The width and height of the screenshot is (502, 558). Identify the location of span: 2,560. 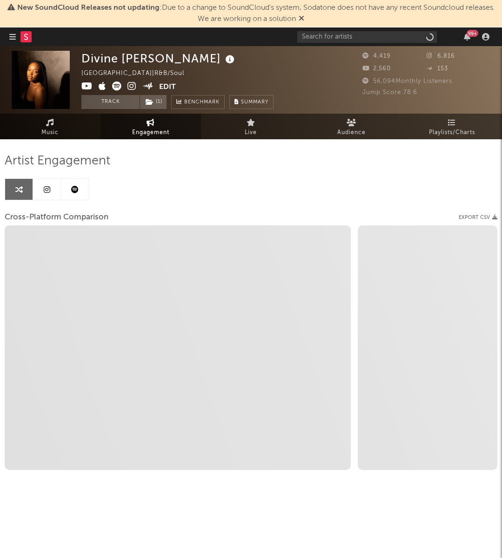
(377, 68).